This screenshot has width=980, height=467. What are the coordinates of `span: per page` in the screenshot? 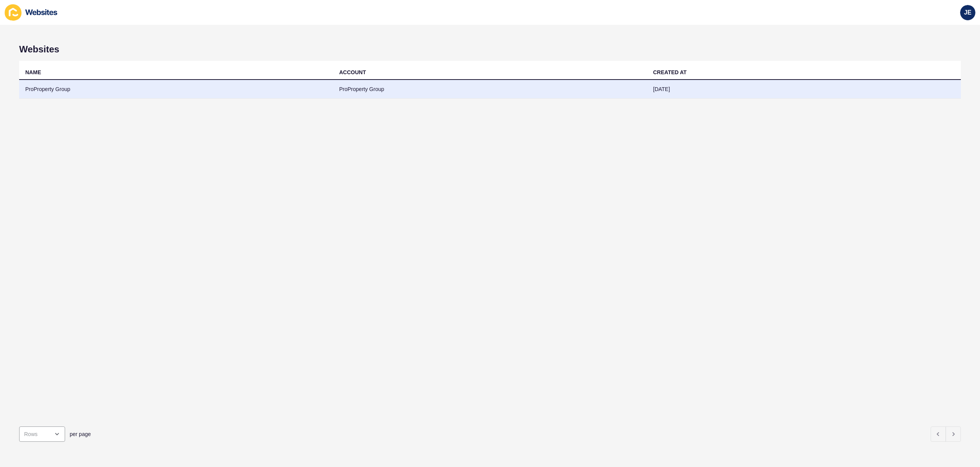 It's located at (80, 434).